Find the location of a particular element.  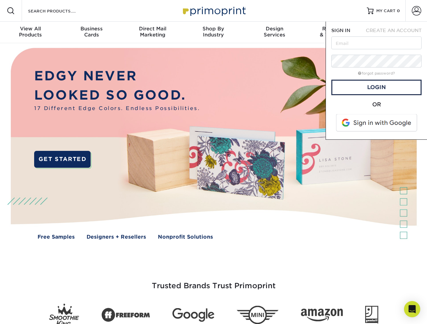

a: Free Samples is located at coordinates (56, 237).